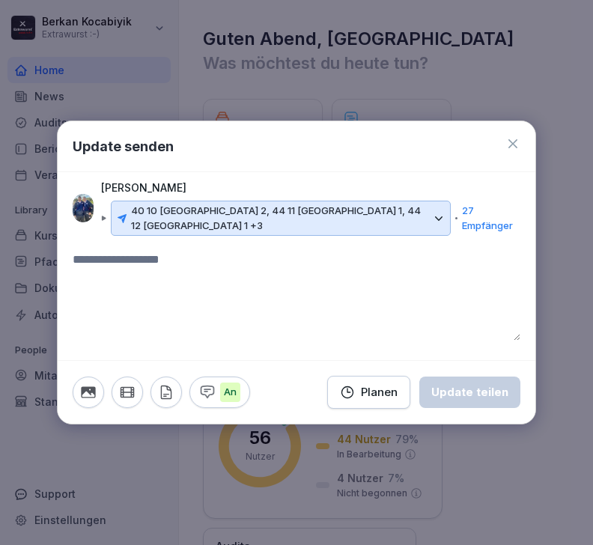  Describe the element at coordinates (123, 146) in the screenshot. I see `h1: Update senden` at that location.